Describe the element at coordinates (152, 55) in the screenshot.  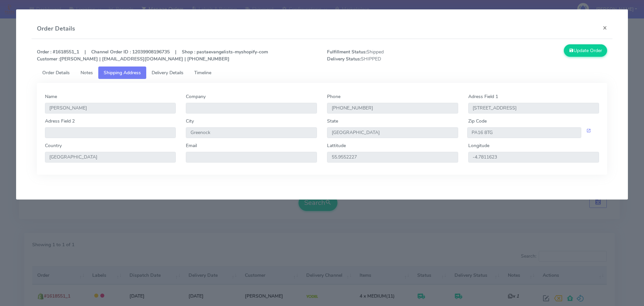
I see `strong: Order : #1618551_1 | Channel Order ID : 12039908196735 | Shop : pastaevangelists-myshopify-com [P...` at that location.